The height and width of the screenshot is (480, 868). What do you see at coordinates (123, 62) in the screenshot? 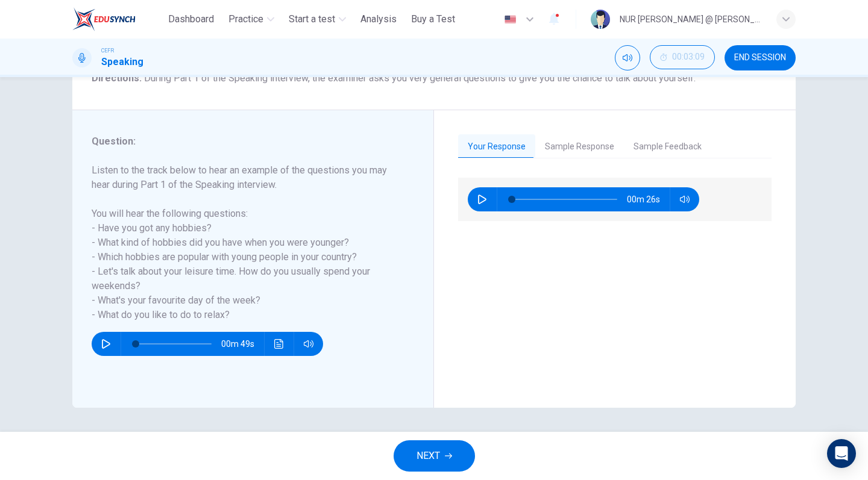
I see `h1: Speaking` at bounding box center [123, 62].